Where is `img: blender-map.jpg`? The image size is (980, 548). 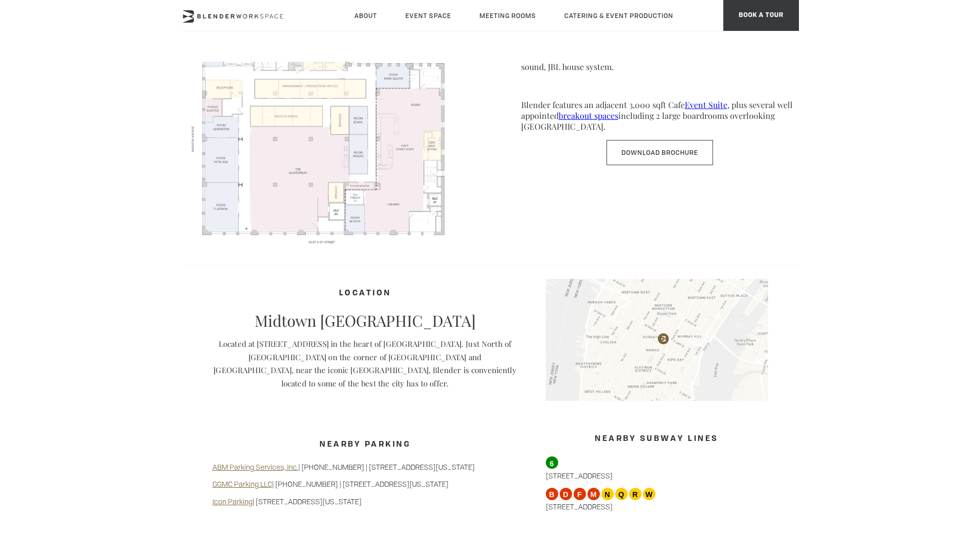
img: blender-map.jpg is located at coordinates (657, 340).